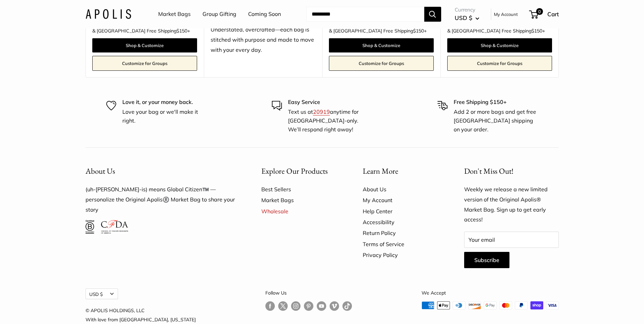 The image size is (644, 324). I want to click on span: USD $, so click(463, 17).